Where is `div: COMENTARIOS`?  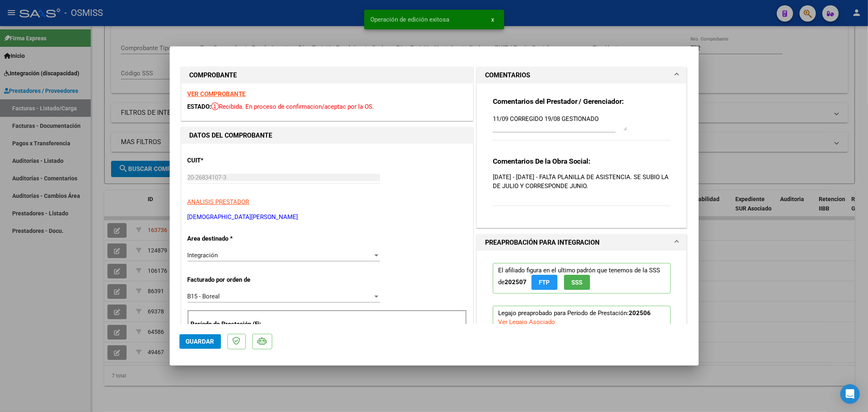 div: COMENTARIOS is located at coordinates (582, 155).